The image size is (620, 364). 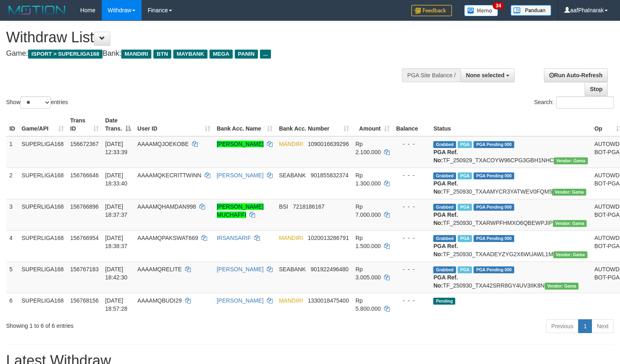 I want to click on th: Trans ID: activate to sort column ascending, so click(x=84, y=124).